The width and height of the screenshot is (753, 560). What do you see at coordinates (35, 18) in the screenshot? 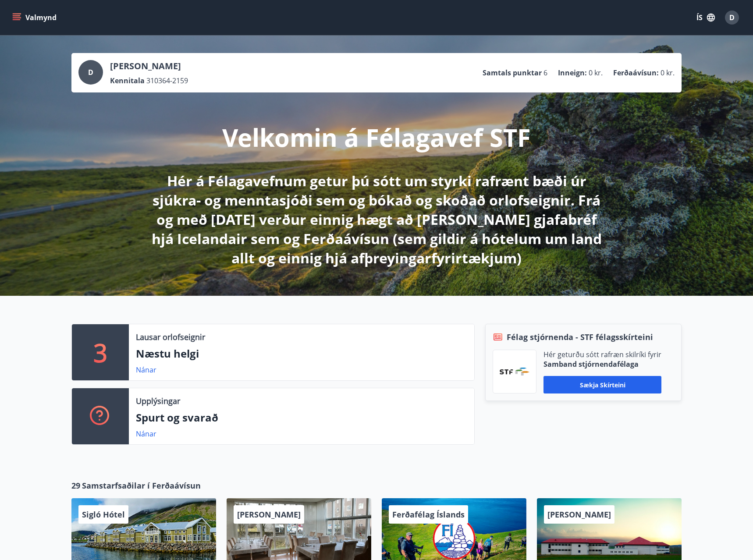
I see `button: menu` at bounding box center [35, 18].